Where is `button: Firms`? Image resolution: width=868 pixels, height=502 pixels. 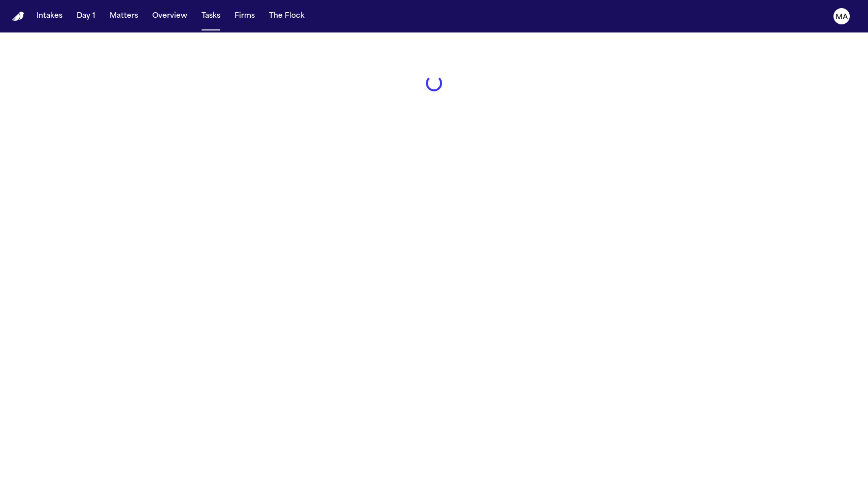 button: Firms is located at coordinates (245, 16).